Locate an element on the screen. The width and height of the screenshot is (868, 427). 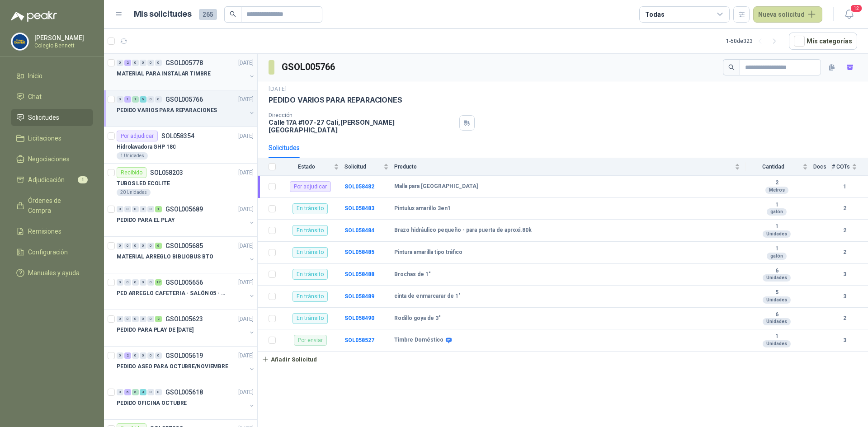
b: 1 is located at coordinates (777, 205).